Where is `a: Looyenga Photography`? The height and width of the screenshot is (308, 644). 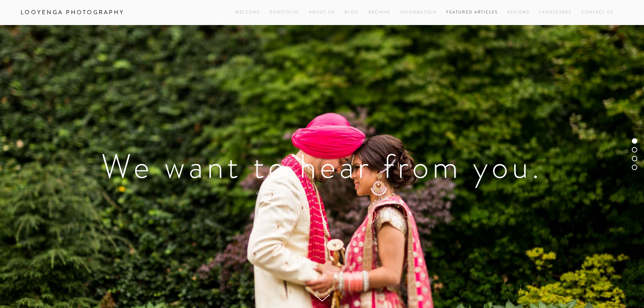
a: Looyenga Photography is located at coordinates (73, 13).